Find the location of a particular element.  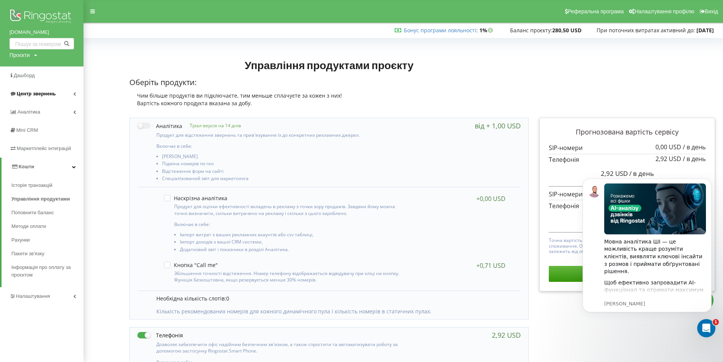

b: 4) Перевірити налаштування мобільного інтернету is located at coordinates (57, 166).